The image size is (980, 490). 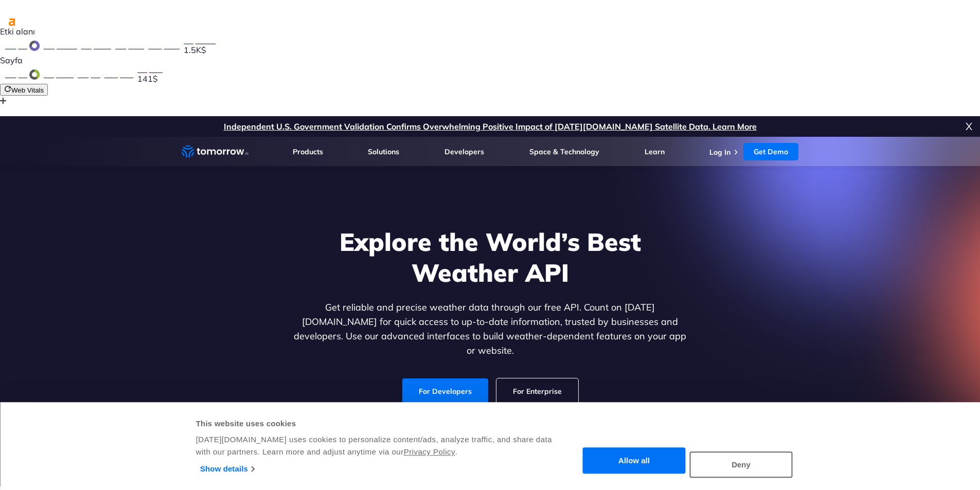 What do you see at coordinates (383, 151) in the screenshot?
I see `a: Solutions` at bounding box center [383, 151].